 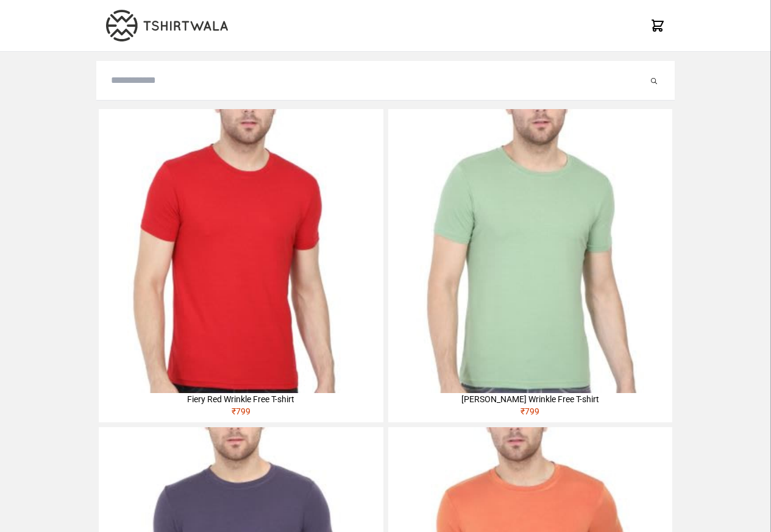 What do you see at coordinates (654, 80) in the screenshot?
I see `button: Submit your search query.` at bounding box center [654, 80].